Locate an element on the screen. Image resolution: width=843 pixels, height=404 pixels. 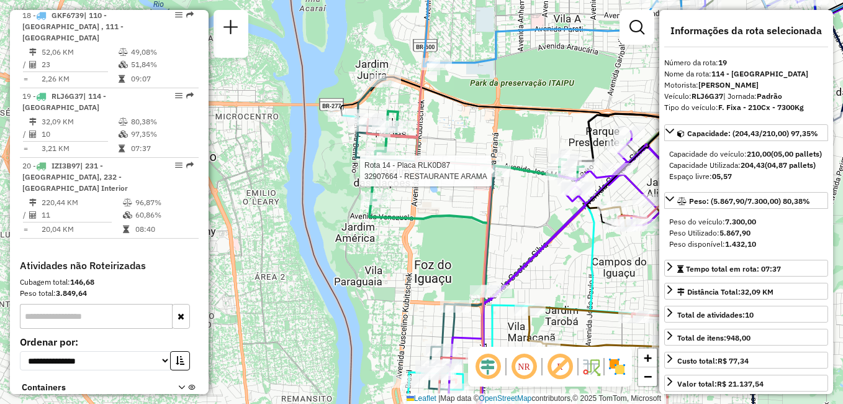
strong: 204,43 is located at coordinates (753, 165).